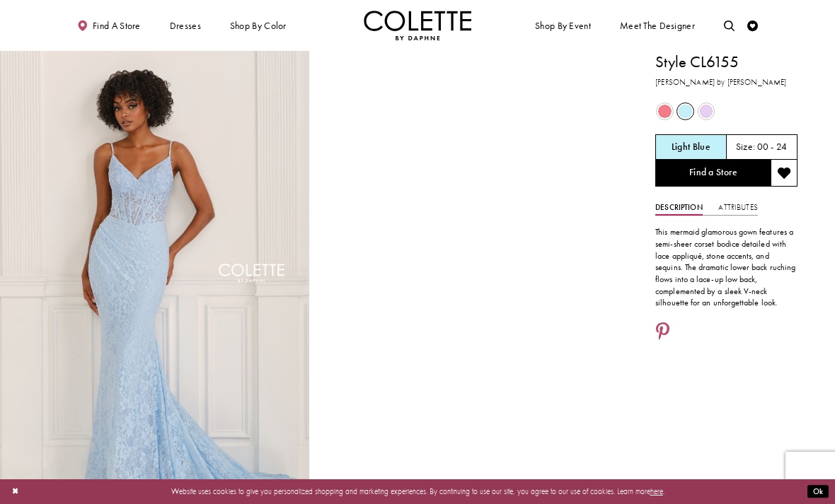 This screenshot has width=835, height=504. What do you see at coordinates (108, 26) in the screenshot?
I see `a: Find a store` at bounding box center [108, 26].